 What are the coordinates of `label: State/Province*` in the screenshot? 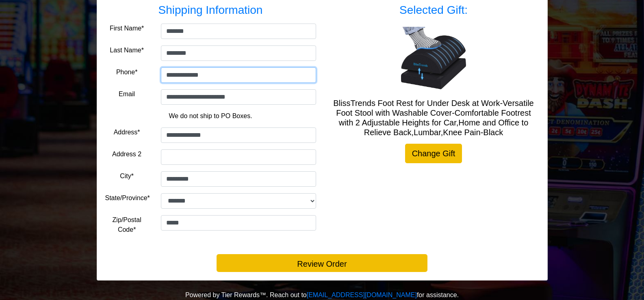 It's located at (128, 198).